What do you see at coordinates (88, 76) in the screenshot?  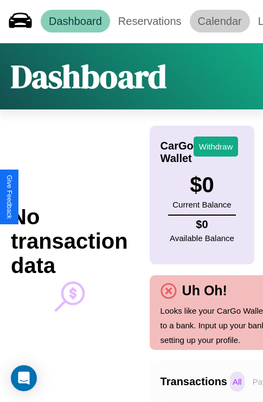 I see `h1: Dashboard` at bounding box center [88, 76].